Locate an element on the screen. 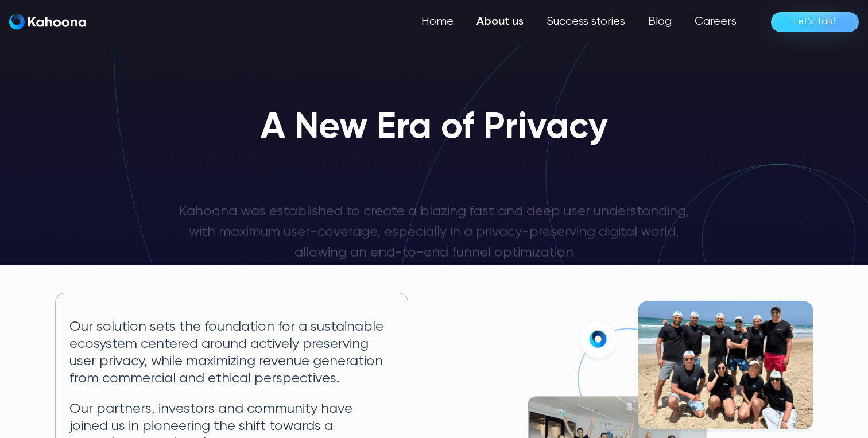 The height and width of the screenshot is (438, 868). a: About us is located at coordinates (500, 22).